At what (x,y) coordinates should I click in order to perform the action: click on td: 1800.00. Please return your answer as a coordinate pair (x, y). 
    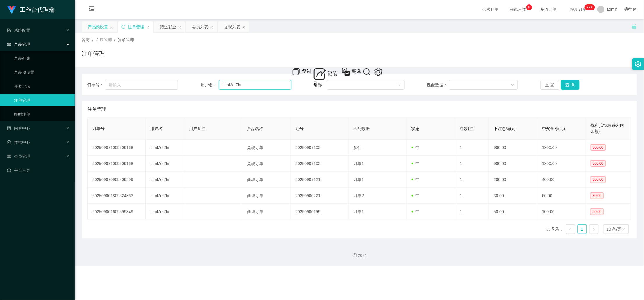
    Looking at the image, I should click on (562, 148).